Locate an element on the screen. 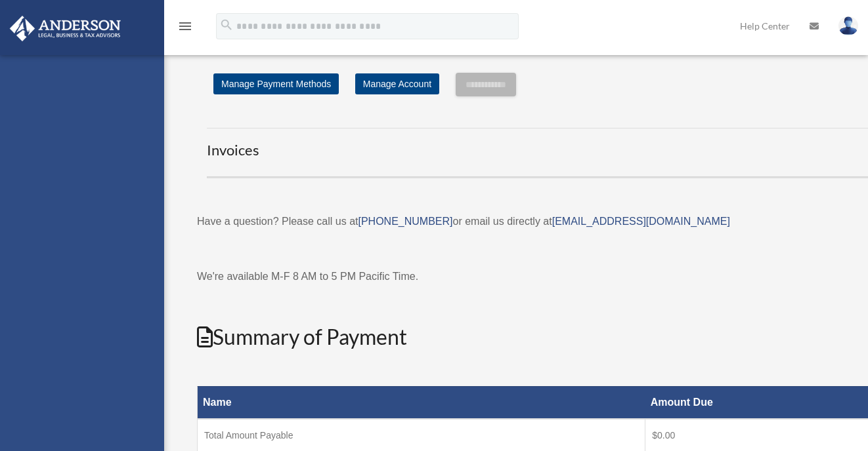  i: menu is located at coordinates (185, 26).